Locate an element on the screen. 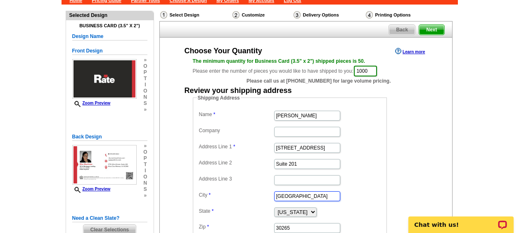  button: Open LiveChat chat widget is located at coordinates (100, 18).